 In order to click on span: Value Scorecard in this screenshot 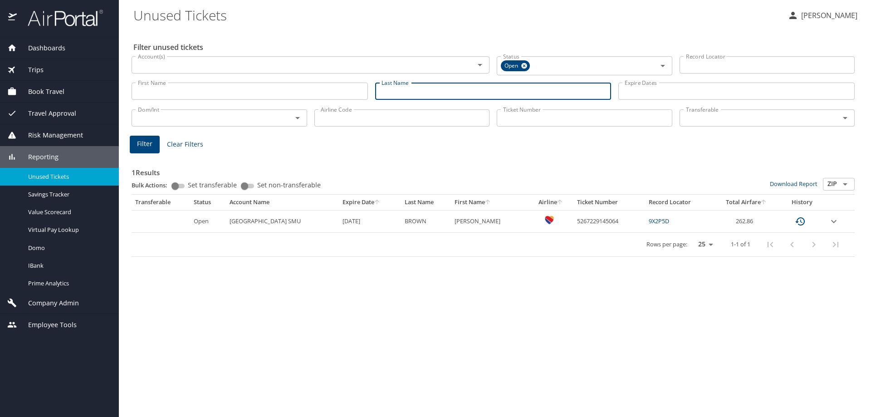, I will do `click(68, 212)`.